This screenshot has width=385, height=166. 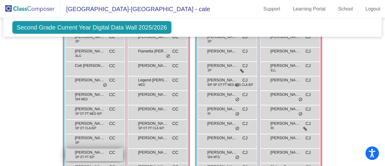 What do you see at coordinates (142, 85) in the screenshot?
I see `span: MED` at bounding box center [142, 85].